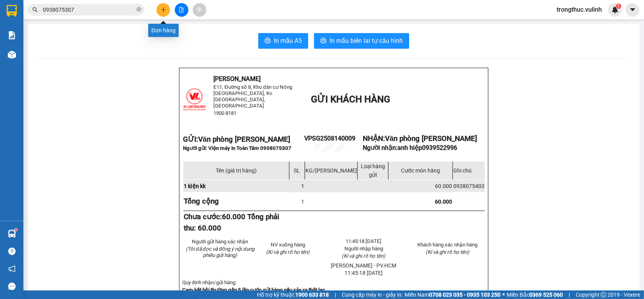 Image resolution: width=644 pixels, height=299 pixels. Describe the element at coordinates (546, 295) in the screenshot. I see `strong: 0369 525 060` at that location.